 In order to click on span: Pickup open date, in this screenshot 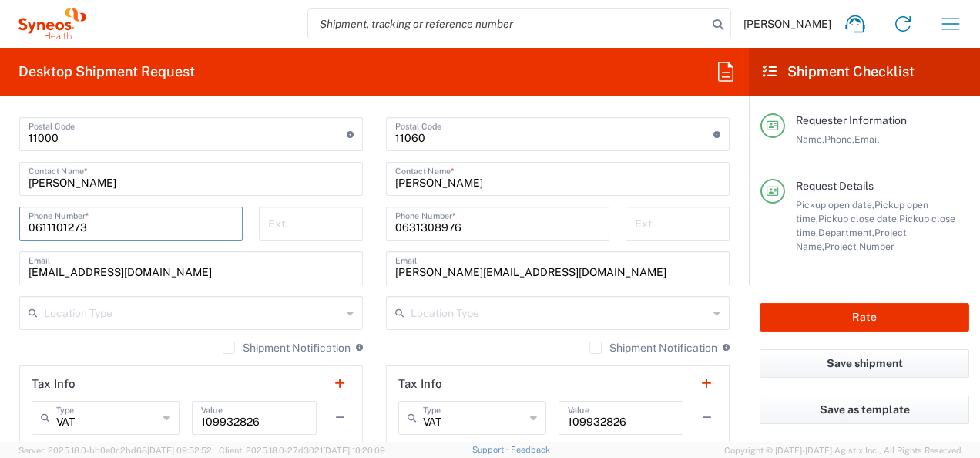, I will do `click(835, 204)`.